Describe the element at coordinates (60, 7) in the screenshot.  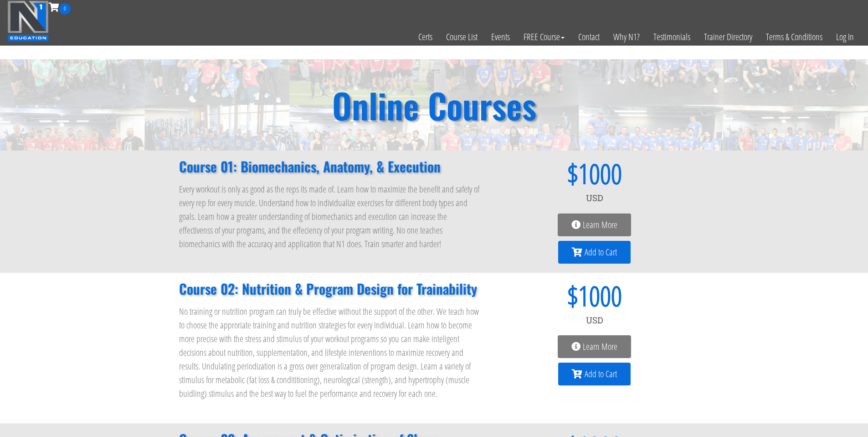
I see `a: 0` at that location.